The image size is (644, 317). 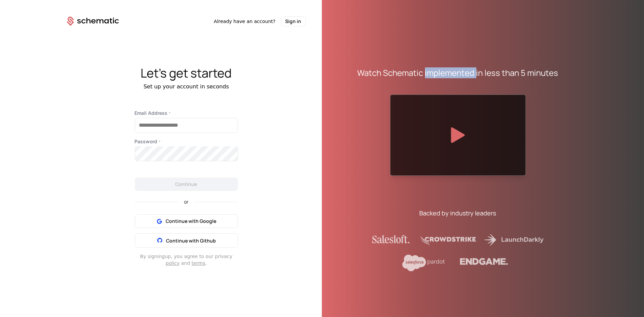 What do you see at coordinates (293, 21) in the screenshot?
I see `button: Sign in` at bounding box center [293, 21].